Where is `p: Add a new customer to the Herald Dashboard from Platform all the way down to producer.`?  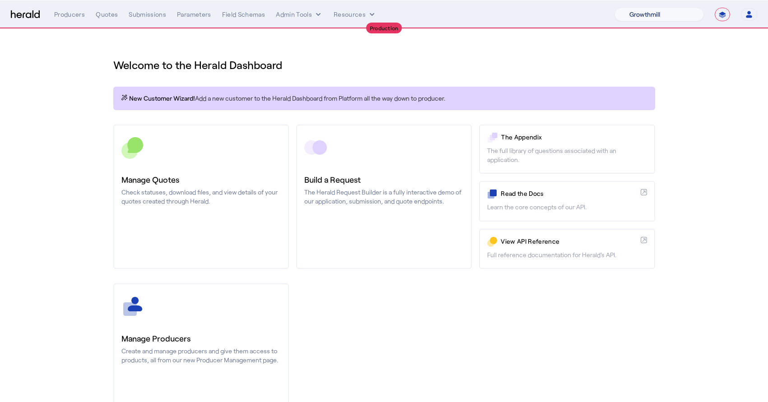
p: Add a new customer to the Herald Dashboard from Platform all the way down to producer. is located at coordinates (384, 98).